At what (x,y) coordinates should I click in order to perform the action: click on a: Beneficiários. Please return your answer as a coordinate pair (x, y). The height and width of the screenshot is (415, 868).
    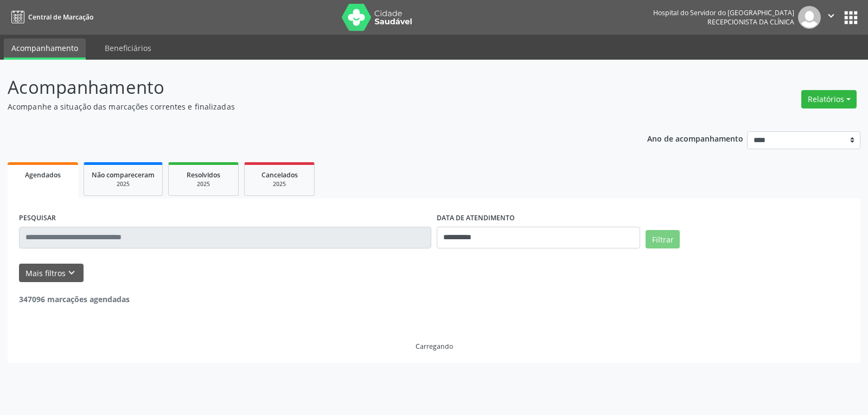
    Looking at the image, I should click on (128, 48).